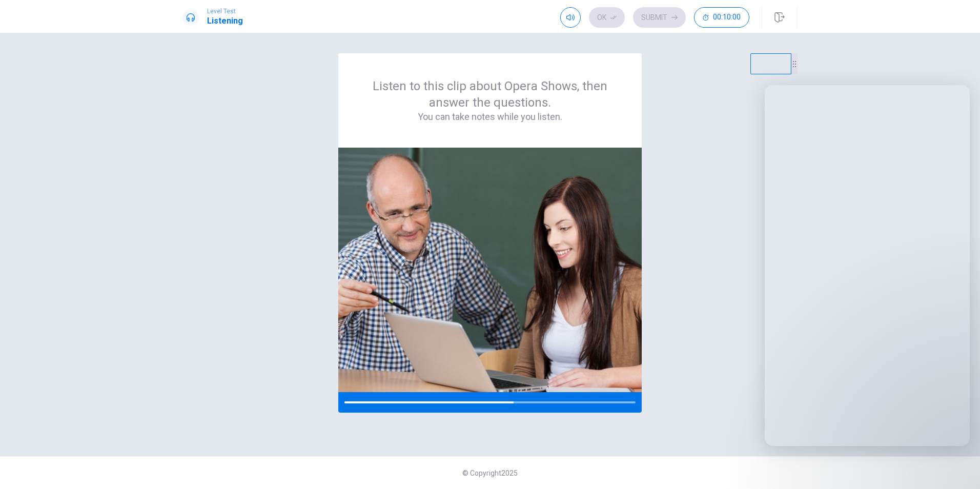 The width and height of the screenshot is (980, 489). I want to click on span: © Copyright 2025, so click(490, 472).